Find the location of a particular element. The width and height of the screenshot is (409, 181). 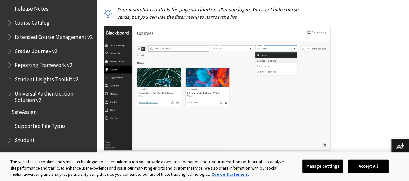

span: SafeAssign is located at coordinates (24, 111).